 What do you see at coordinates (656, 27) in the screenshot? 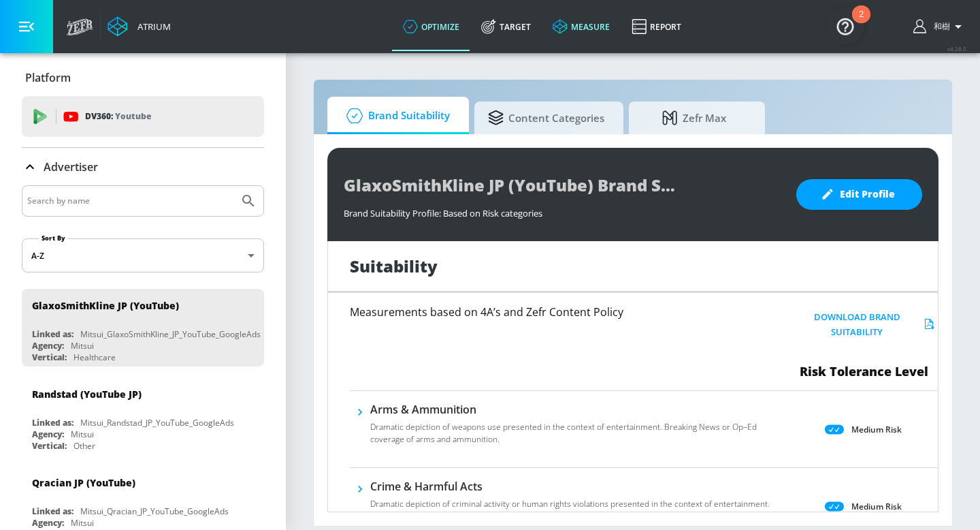
I see `a: Report` at bounding box center [656, 27].